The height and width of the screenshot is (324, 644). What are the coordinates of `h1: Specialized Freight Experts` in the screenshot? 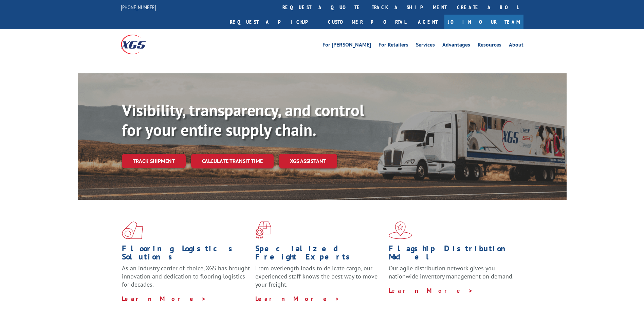 It's located at (319, 254).